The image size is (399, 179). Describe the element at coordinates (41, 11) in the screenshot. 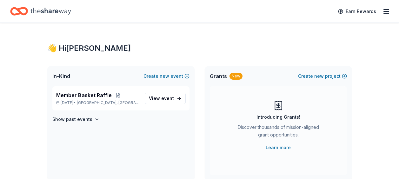

I see `a: Home` at that location.